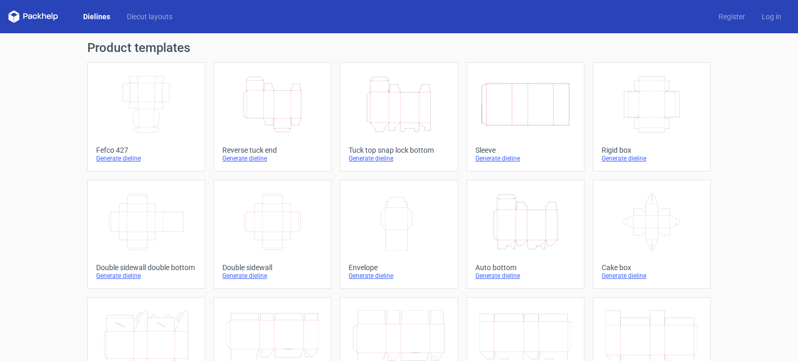 The height and width of the screenshot is (361, 798). I want to click on a: Rigid boxGenerate dieline, so click(651, 117).